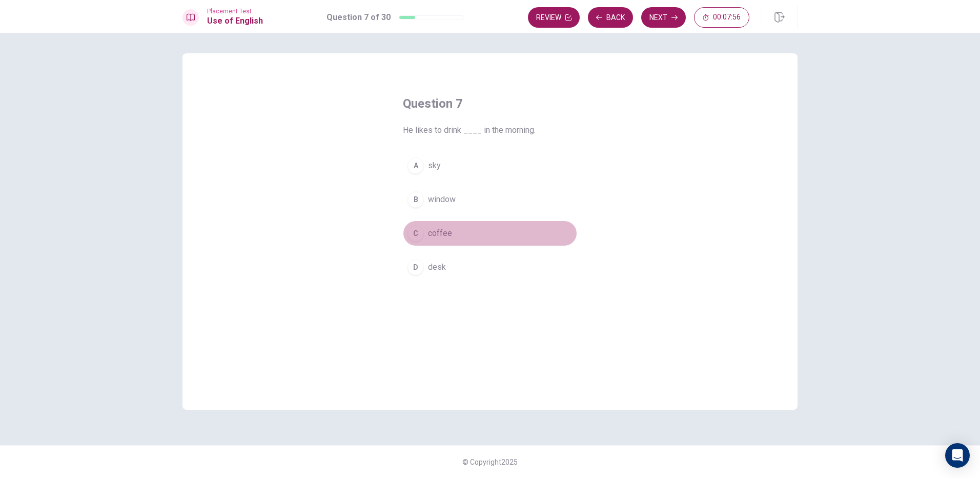 This screenshot has width=980, height=478. What do you see at coordinates (442, 199) in the screenshot?
I see `span: window` at bounding box center [442, 199].